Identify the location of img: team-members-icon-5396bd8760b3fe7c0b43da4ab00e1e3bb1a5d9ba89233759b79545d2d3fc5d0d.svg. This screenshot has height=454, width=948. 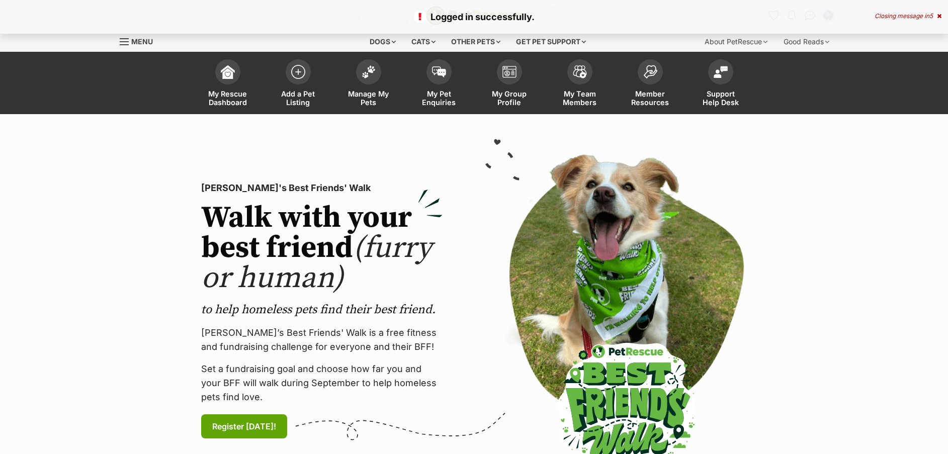
(580, 72).